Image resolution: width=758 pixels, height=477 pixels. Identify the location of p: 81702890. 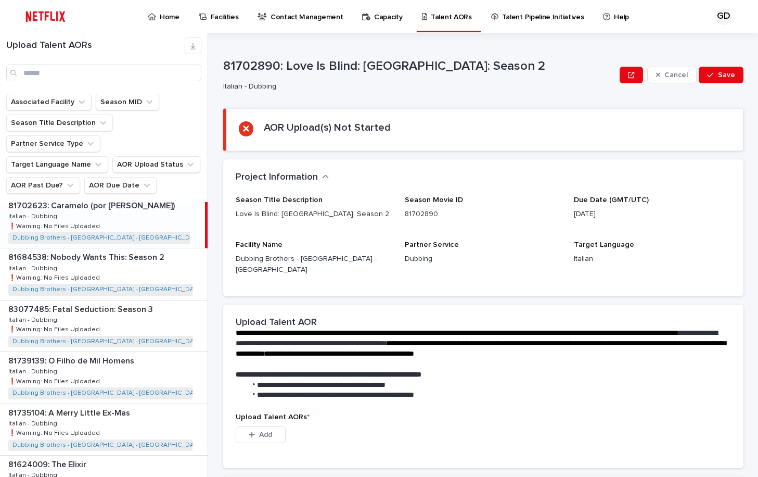
(483, 214).